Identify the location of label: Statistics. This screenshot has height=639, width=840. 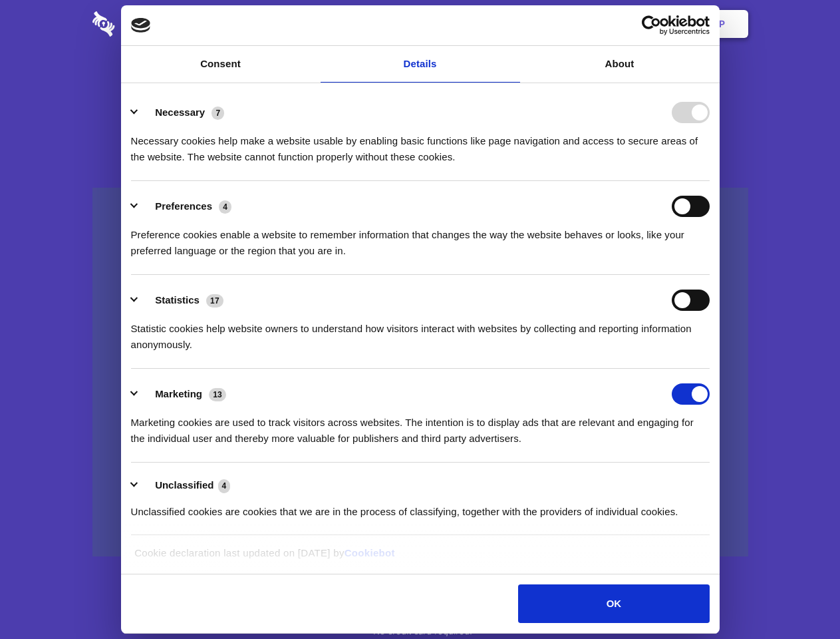
(177, 300).